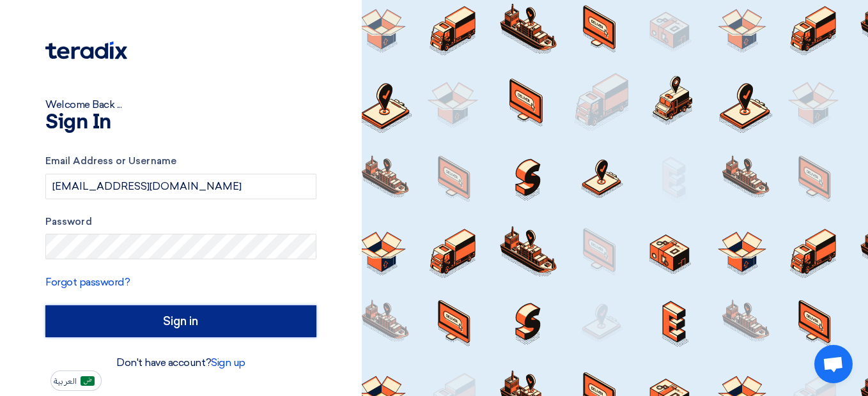 This screenshot has width=868, height=396. I want to click on div: Don't have account?, so click(181, 363).